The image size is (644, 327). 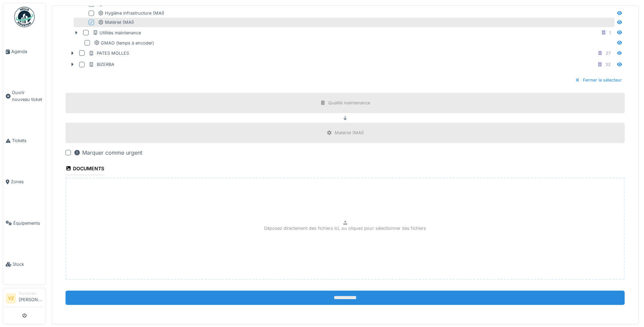 What do you see at coordinates (350, 103) in the screenshot?
I see `div: Qualité maintenance` at bounding box center [350, 103].